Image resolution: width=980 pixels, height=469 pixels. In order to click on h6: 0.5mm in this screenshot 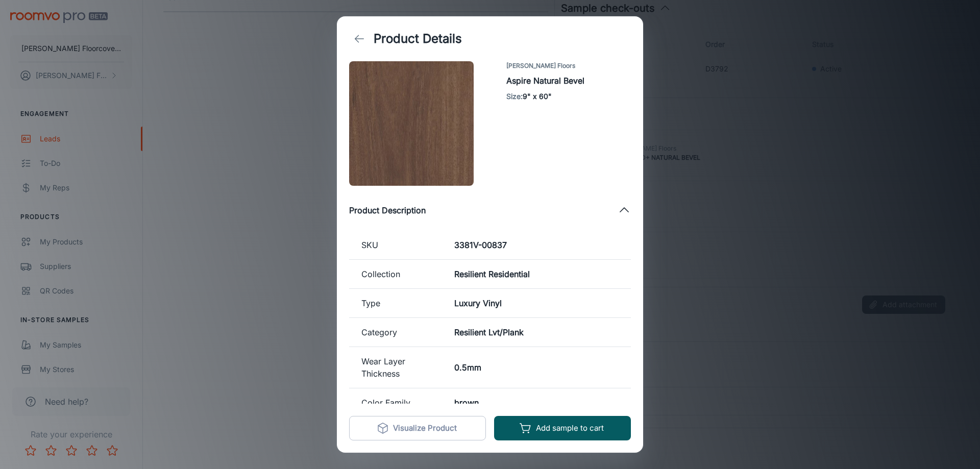, I will do `click(536, 368)`.